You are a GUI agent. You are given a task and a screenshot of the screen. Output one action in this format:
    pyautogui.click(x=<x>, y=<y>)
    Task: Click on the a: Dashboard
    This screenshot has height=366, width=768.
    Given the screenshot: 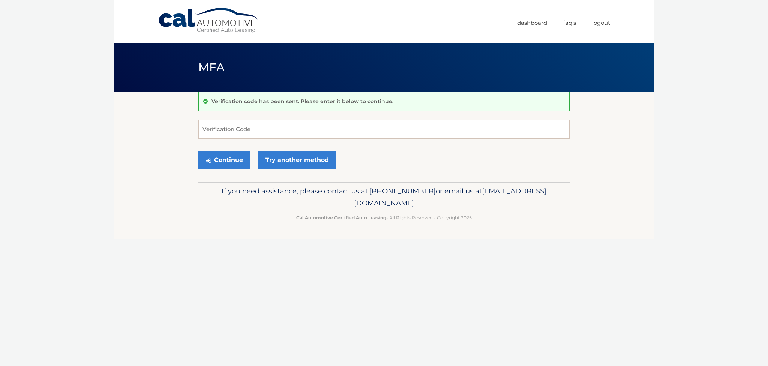 What is the action you would take?
    pyautogui.click(x=532, y=22)
    